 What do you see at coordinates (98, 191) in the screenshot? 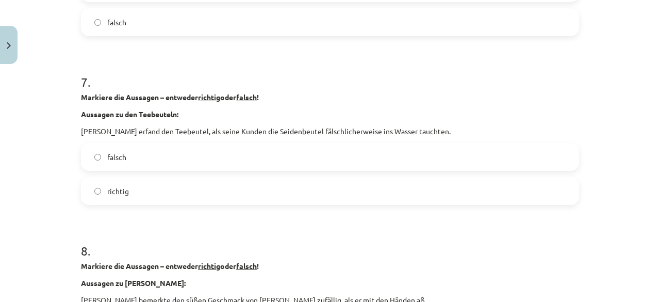
I see `input: richtig` at bounding box center [98, 191].